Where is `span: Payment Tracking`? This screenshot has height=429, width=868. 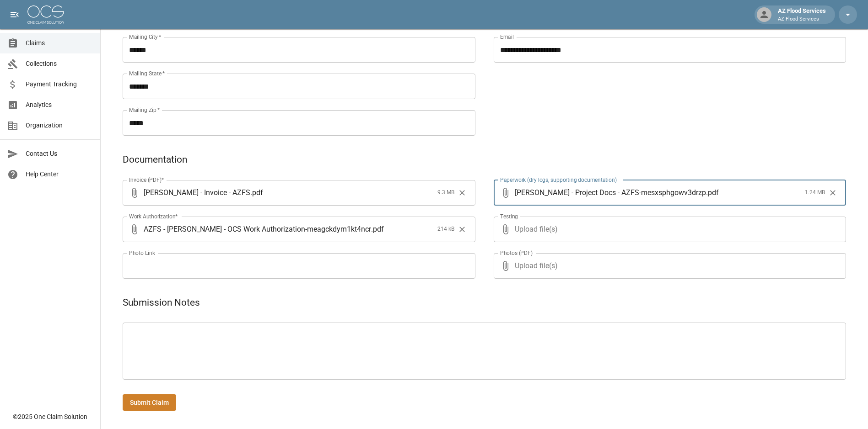 span: Payment Tracking is located at coordinates (59, 84).